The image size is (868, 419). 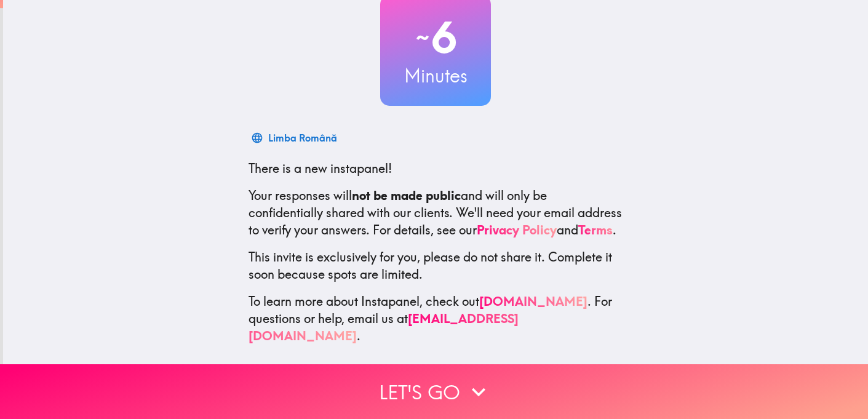 What do you see at coordinates (295, 138) in the screenshot?
I see `button: Limba Română` at bounding box center [295, 138].